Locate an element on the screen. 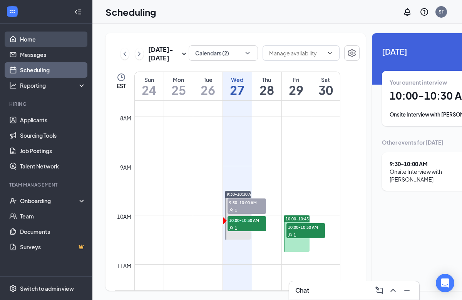 Image resolution: width=462 pixels, height=300 pixels. div: Fri is located at coordinates (296, 80).